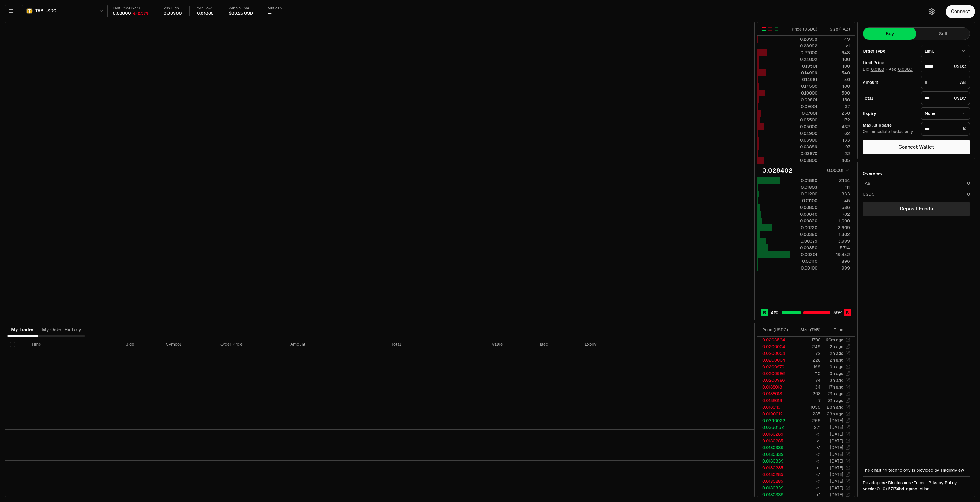  Describe the element at coordinates (804, 181) in the screenshot. I see `div: 0.01880` at that location.